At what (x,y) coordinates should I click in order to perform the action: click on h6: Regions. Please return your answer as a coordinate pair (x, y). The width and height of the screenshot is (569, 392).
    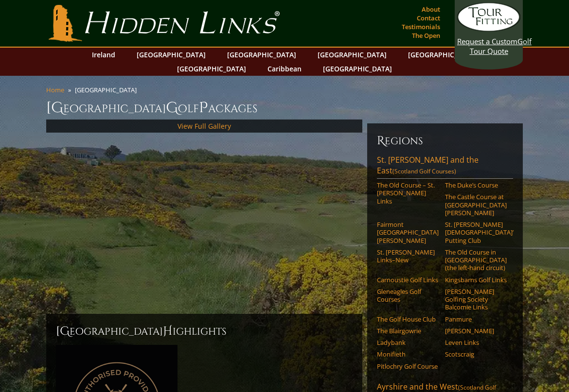
    Looking at the image, I should click on (445, 141).